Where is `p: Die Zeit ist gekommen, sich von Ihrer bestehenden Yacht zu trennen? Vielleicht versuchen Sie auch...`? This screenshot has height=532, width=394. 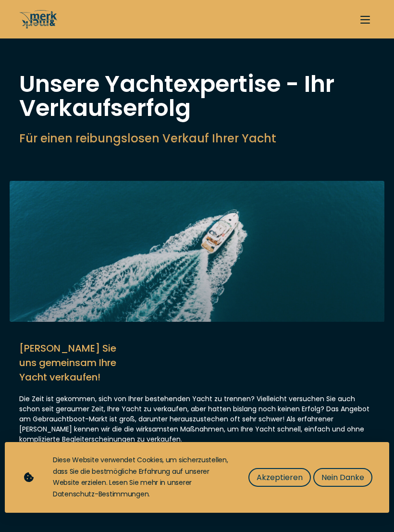
p: Die Zeit ist gekommen, sich von Ihrer bestehenden Yacht zu trennen? Vielleicht versuchen Sie auch... is located at coordinates (197, 419).